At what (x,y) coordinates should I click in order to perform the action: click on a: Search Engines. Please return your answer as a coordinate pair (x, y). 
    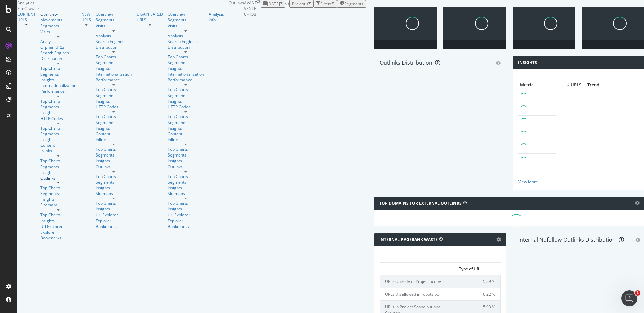
    Looking at the image, I should click on (110, 41).